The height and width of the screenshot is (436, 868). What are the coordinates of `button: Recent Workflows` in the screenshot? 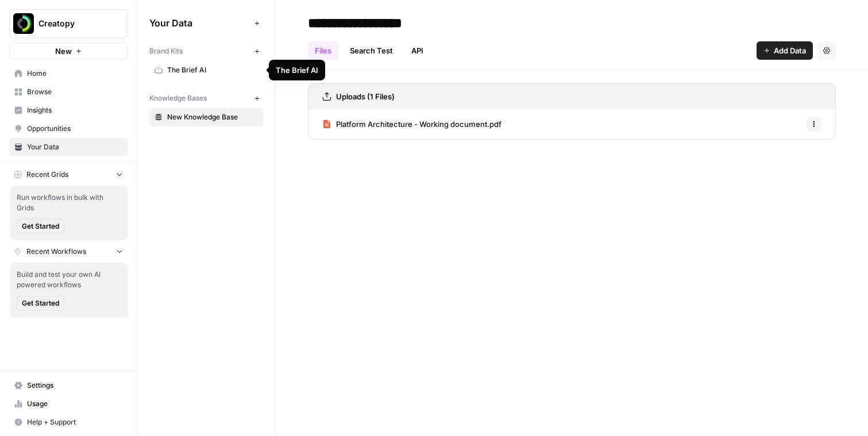 It's located at (68, 252).